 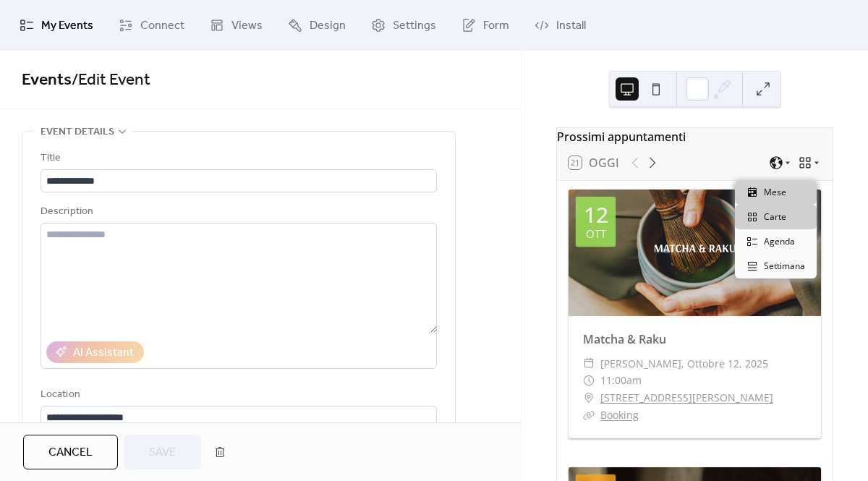 I want to click on div: Prossimi appuntamenti, so click(x=694, y=137).